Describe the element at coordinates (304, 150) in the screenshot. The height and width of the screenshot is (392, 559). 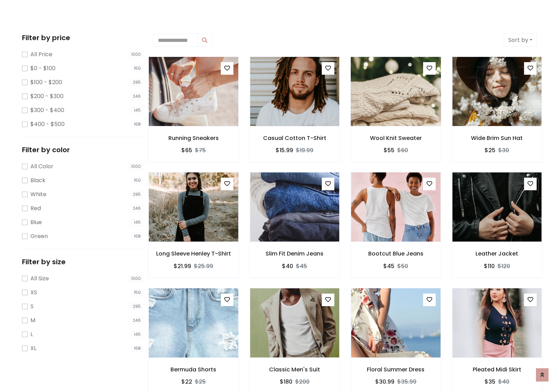
I see `del: $19.99` at that location.